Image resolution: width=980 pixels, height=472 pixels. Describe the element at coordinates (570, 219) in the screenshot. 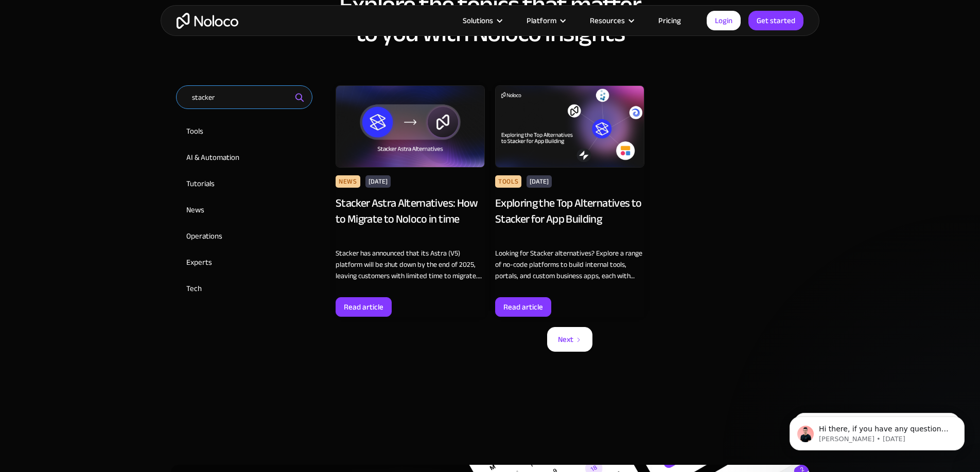

I see `div: Exploring the Top Alternatives to Stacker for App Building` at that location.